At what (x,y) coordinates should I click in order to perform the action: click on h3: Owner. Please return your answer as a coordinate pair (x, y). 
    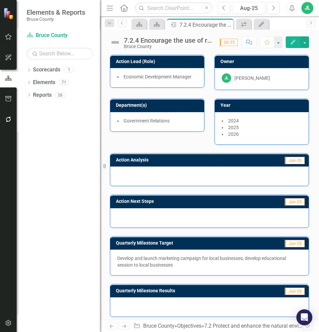
    Looking at the image, I should click on (263, 61).